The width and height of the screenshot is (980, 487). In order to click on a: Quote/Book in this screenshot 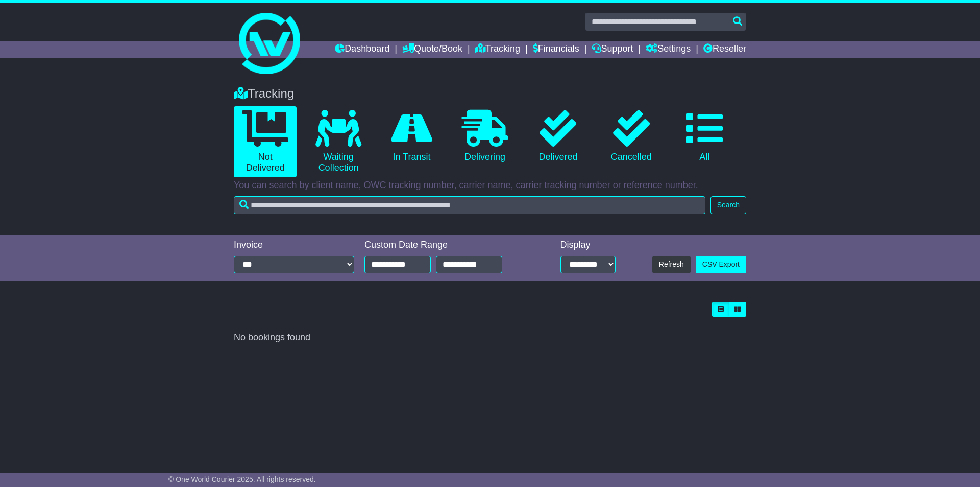, I will do `click(432, 50)`.